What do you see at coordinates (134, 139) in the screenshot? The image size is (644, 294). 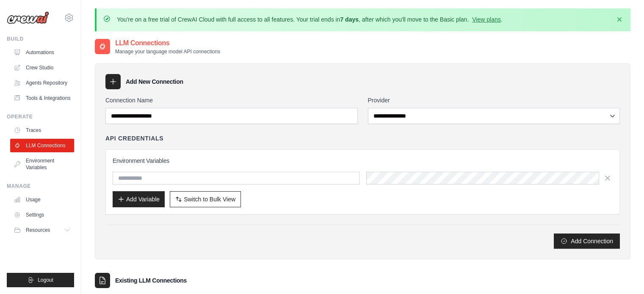 I see `h4: API Credentials` at bounding box center [134, 139].